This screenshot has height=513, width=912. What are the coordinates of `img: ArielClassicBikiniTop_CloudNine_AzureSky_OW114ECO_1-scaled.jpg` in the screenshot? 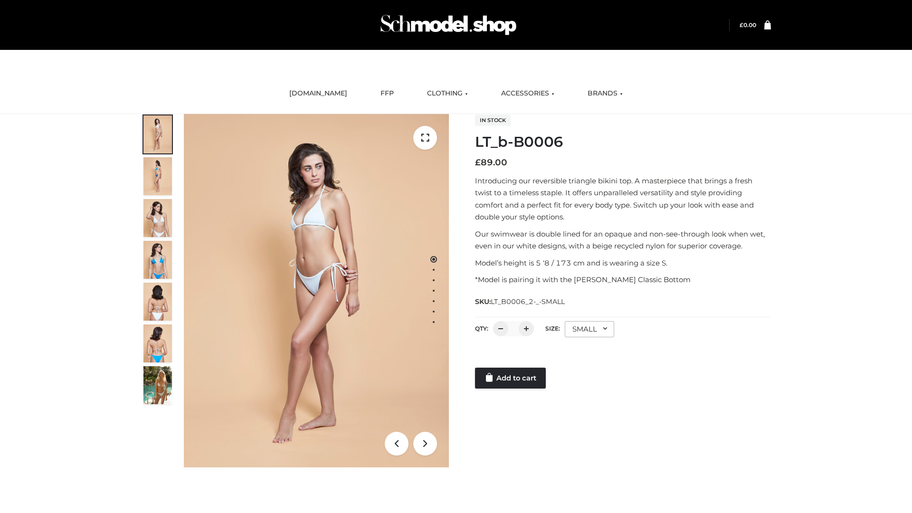 It's located at (158, 134).